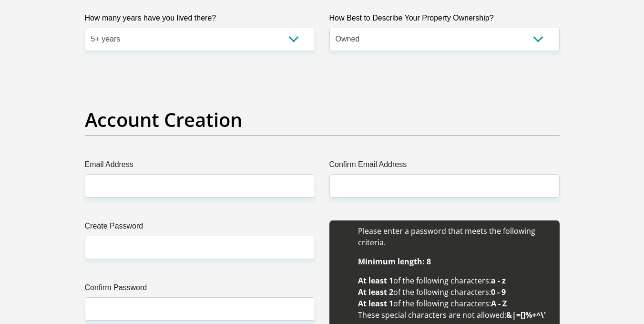 This screenshot has height=324, width=644. Describe the element at coordinates (200, 228) in the screenshot. I see `label: Create Password` at that location.